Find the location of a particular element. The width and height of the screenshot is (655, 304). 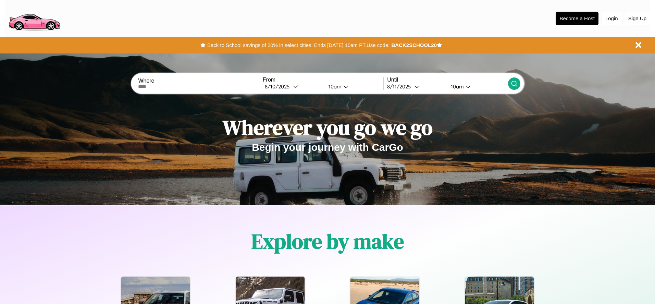

h1: Explore by make is located at coordinates (327, 241).